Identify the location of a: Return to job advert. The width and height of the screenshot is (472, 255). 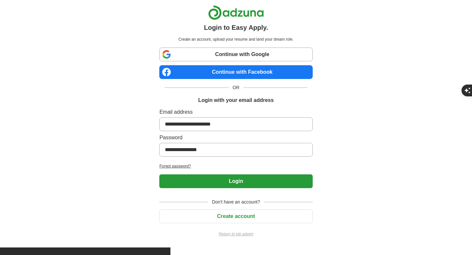
(236, 234).